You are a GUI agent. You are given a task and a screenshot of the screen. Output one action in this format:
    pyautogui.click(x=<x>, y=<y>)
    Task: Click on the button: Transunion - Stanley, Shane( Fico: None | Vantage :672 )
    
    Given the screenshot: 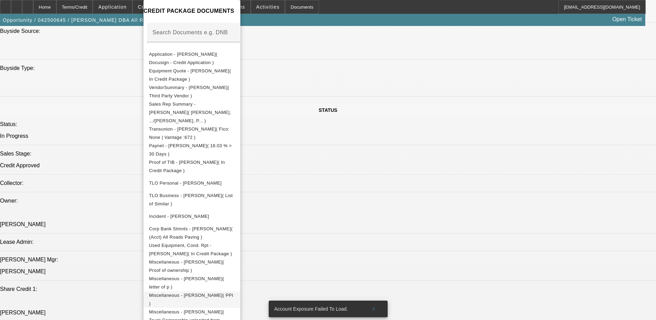 What is the action you would take?
    pyautogui.click(x=192, y=133)
    